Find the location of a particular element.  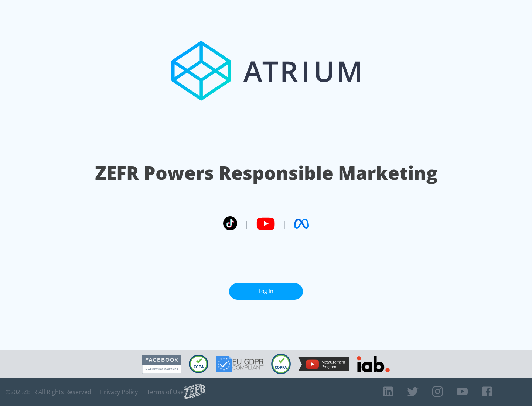

img: GDPR Compliant is located at coordinates (239, 364).